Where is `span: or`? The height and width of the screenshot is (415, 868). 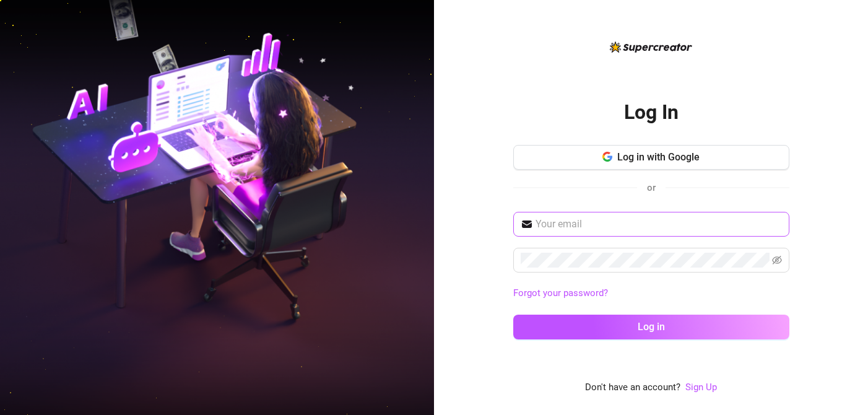
span: or is located at coordinates (651, 188).